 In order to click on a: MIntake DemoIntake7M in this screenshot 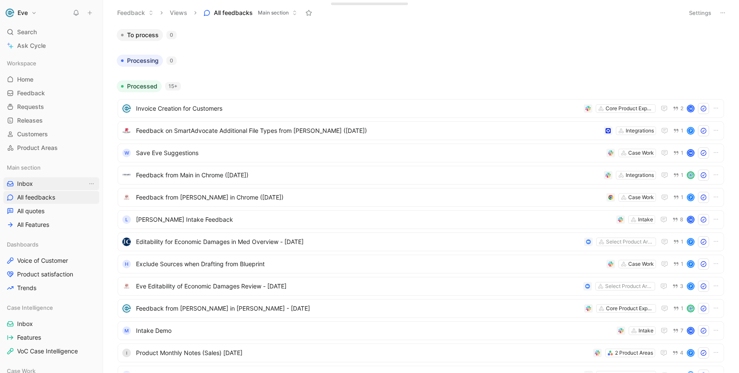, I will do `click(421, 331)`.